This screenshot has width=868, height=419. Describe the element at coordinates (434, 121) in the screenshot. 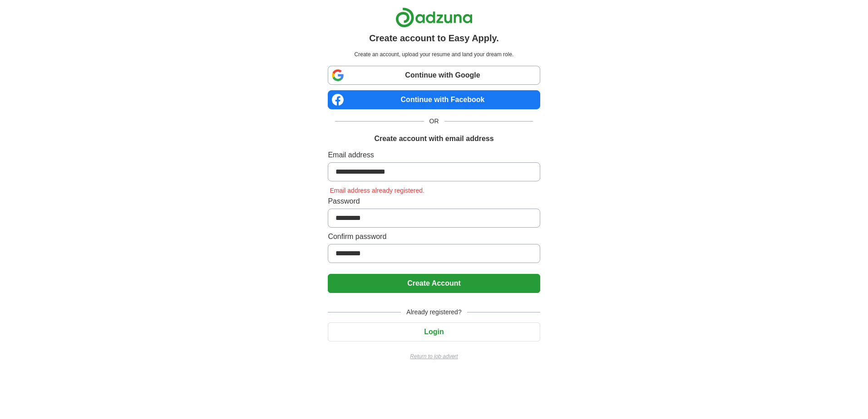

I see `span: OR` at that location.